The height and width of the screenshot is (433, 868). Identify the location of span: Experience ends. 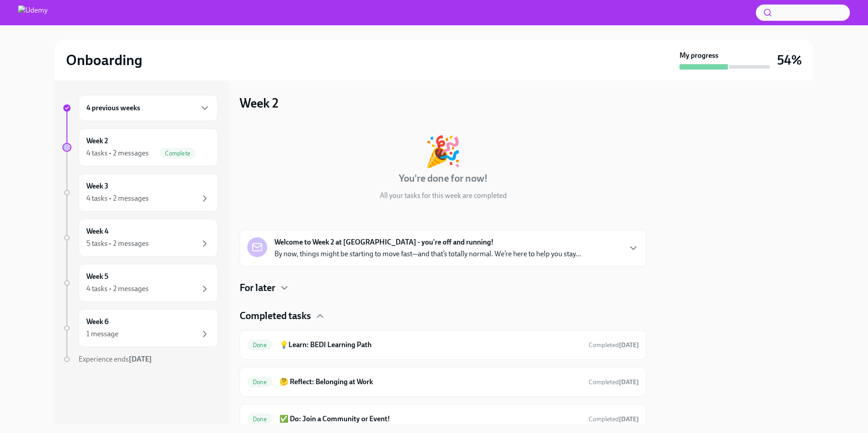
(115, 359).